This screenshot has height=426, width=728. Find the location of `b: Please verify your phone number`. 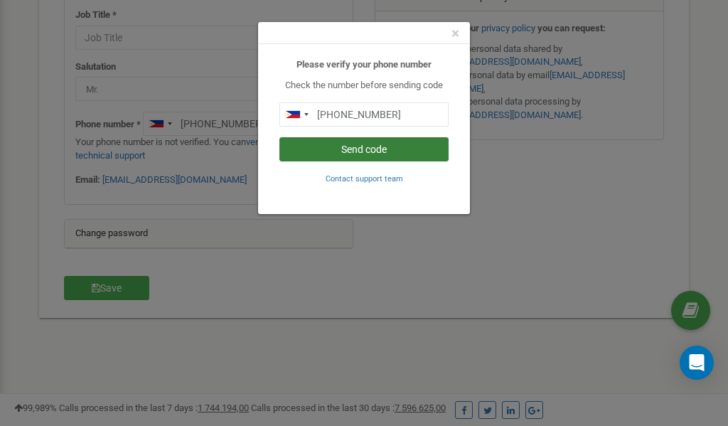

b: Please verify your phone number is located at coordinates (364, 64).